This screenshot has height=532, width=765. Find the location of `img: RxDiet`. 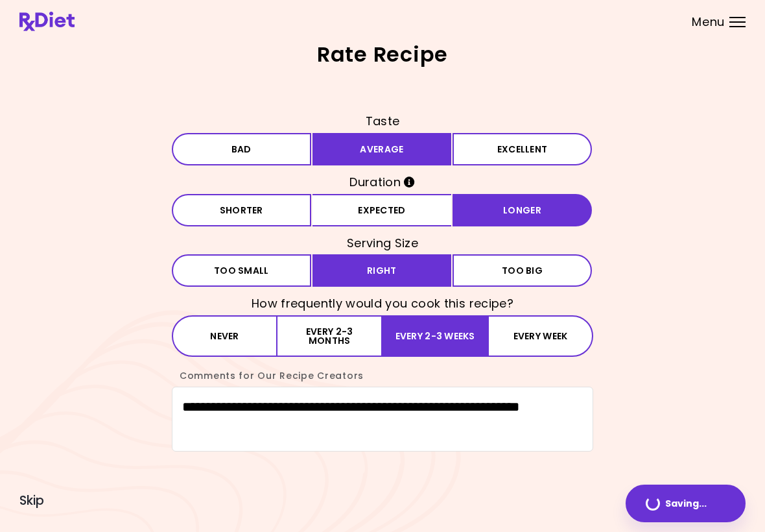

img: RxDiet is located at coordinates (47, 21).